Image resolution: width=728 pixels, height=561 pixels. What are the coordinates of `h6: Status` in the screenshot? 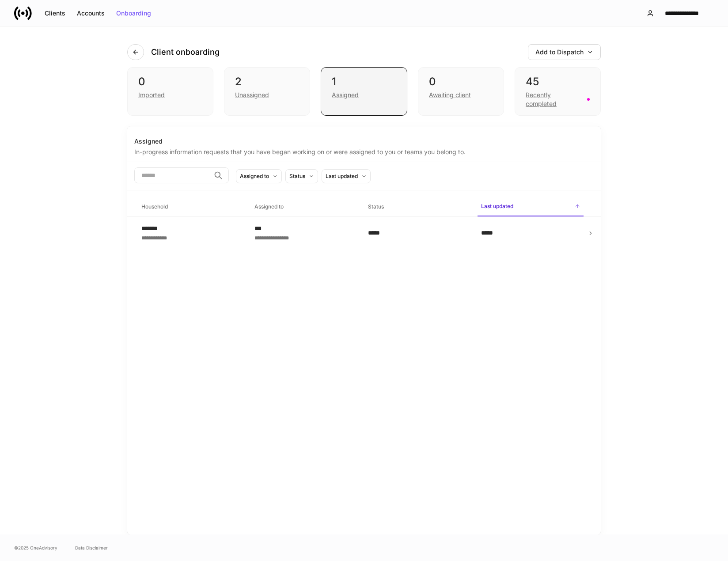 It's located at (375, 206).